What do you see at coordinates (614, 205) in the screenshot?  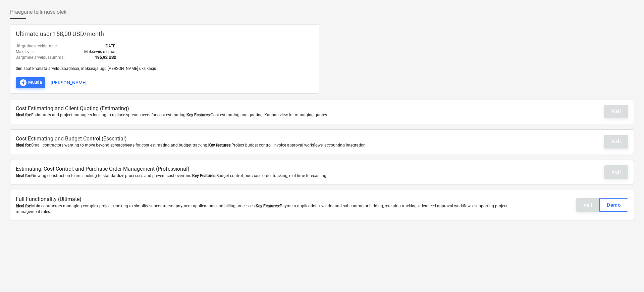 I see `div: Demo` at bounding box center [614, 205].